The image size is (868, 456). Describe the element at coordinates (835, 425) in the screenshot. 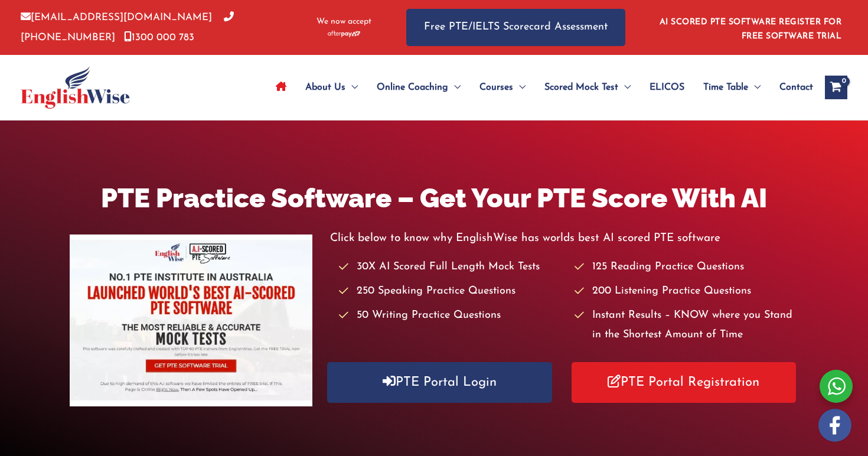

I see `img: white-facebook.png` at that location.